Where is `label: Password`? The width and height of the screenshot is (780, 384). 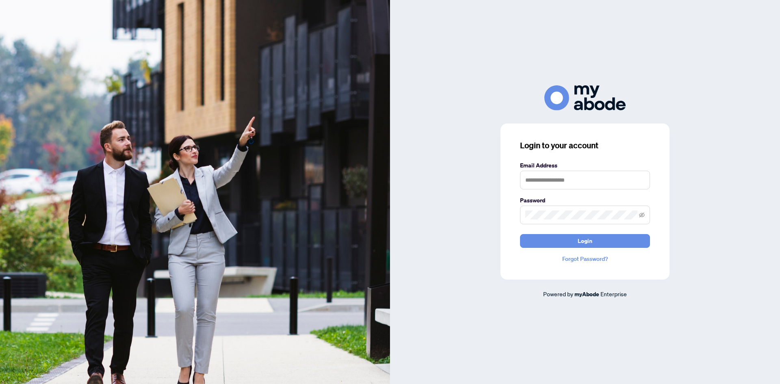
label: Password is located at coordinates (585, 200).